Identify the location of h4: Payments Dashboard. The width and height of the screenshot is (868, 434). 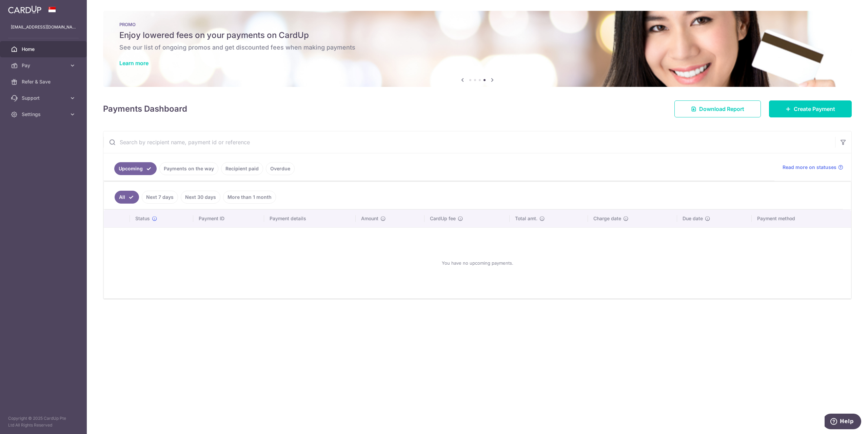
(145, 109).